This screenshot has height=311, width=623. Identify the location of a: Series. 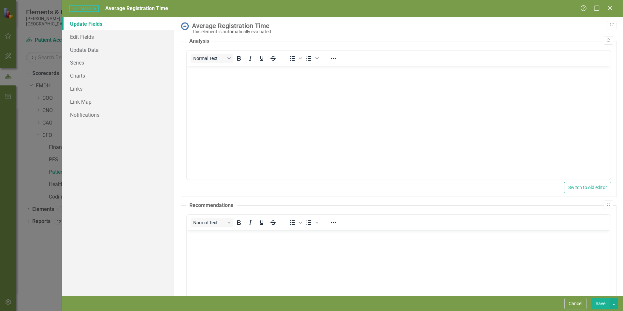
(118, 63).